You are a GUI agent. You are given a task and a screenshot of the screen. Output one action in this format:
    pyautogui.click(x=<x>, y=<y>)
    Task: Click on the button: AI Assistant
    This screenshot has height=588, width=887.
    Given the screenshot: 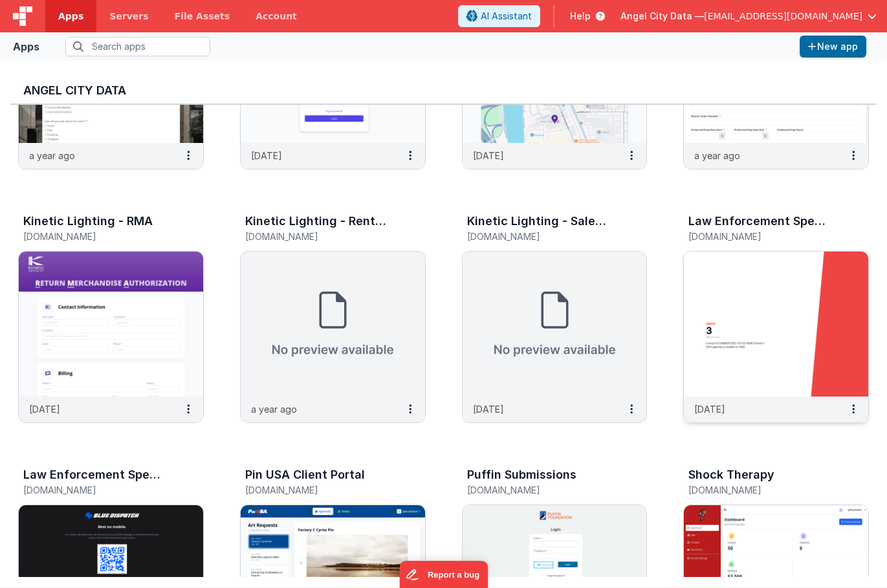 What is the action you would take?
    pyautogui.click(x=499, y=17)
    